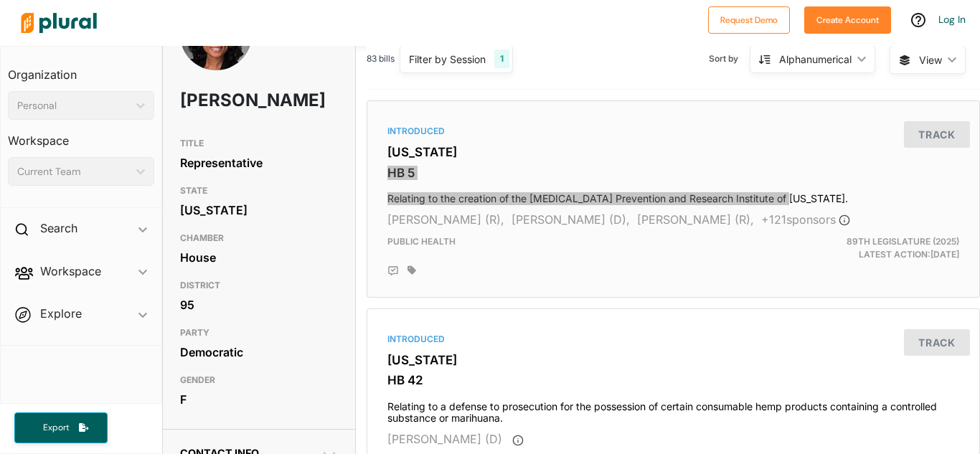 The width and height of the screenshot is (980, 454). Describe the element at coordinates (59, 228) in the screenshot. I see `h2: Search` at that location.